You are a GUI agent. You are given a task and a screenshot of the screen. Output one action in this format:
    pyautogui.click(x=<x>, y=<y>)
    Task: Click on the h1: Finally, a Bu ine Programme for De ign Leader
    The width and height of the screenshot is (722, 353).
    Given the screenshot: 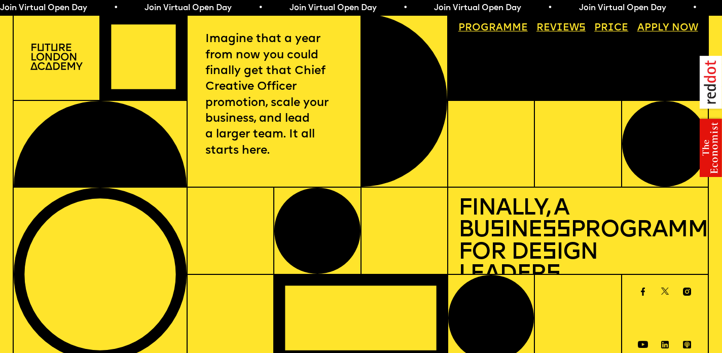 What is the action you would take?
    pyautogui.click(x=578, y=241)
    